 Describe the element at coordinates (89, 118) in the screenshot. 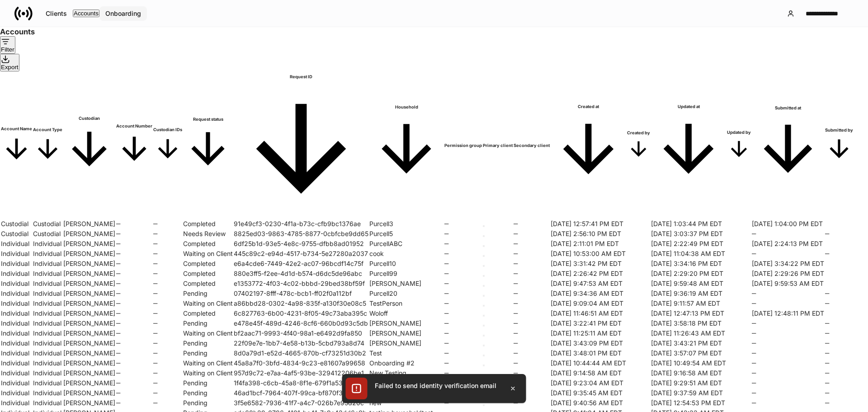

I see `h6: Custodian` at that location.